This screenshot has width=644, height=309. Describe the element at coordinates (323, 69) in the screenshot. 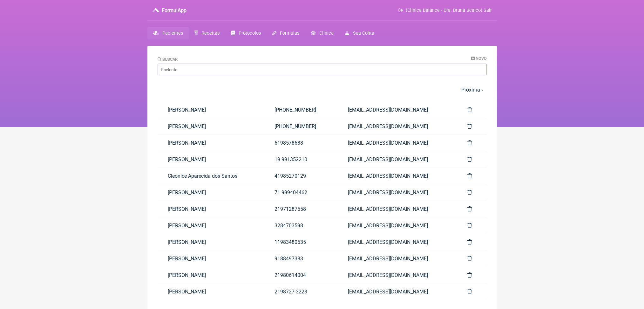

I see `input: Paciente` at that location.